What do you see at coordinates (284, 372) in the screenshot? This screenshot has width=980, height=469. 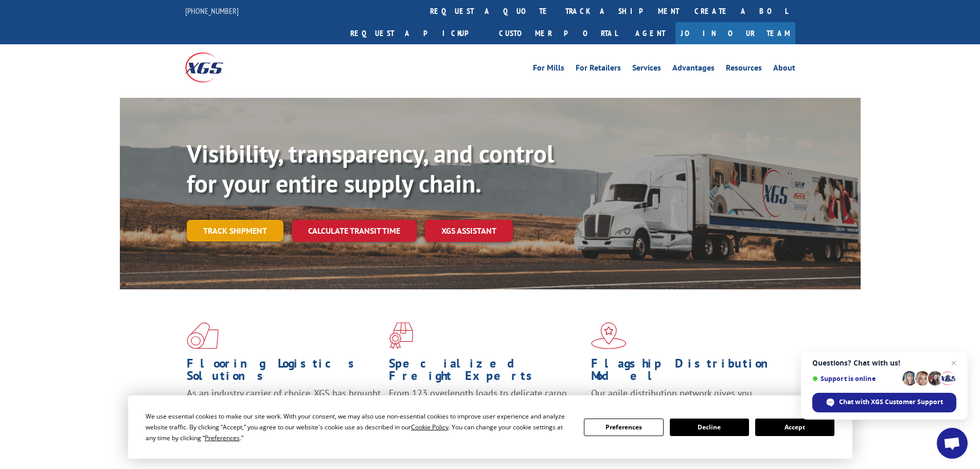 I see `h1: Flooring Logistics Solutions` at bounding box center [284, 372].